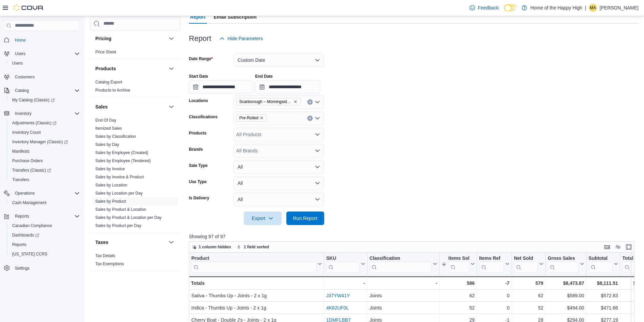  Describe the element at coordinates (135, 261) in the screenshot. I see `div: Taxes` at that location.